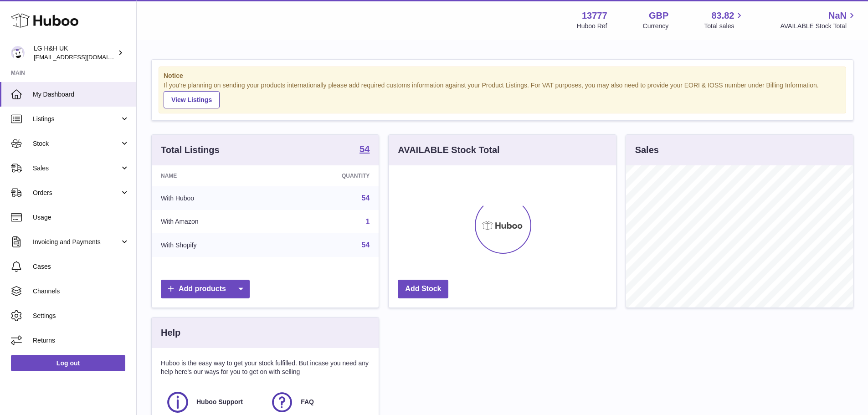  I want to click on a: FAQ, so click(317, 402).